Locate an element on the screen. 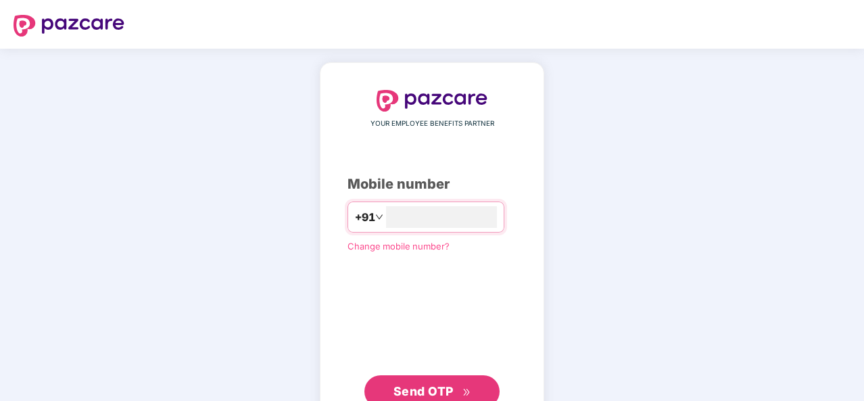  div: Mobile number is located at coordinates (432, 184).